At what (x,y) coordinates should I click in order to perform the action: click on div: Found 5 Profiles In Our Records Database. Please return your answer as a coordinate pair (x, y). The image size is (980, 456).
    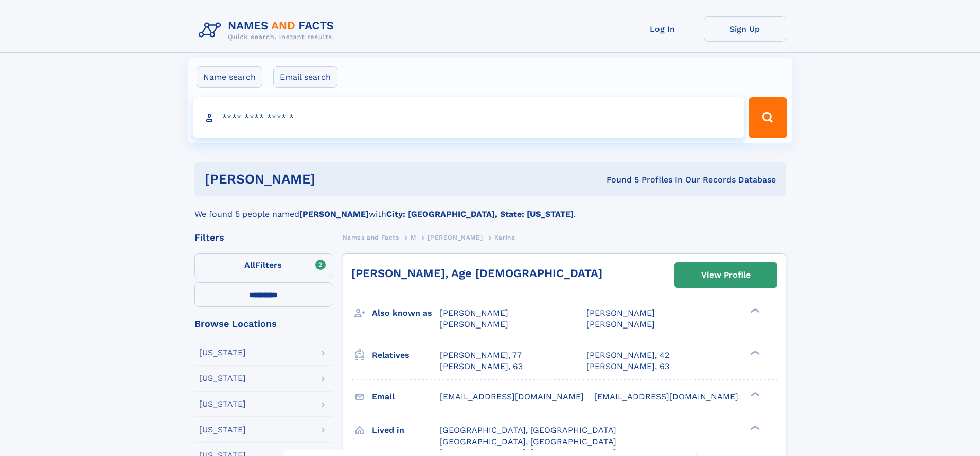
    Looking at the image, I should click on (618, 180).